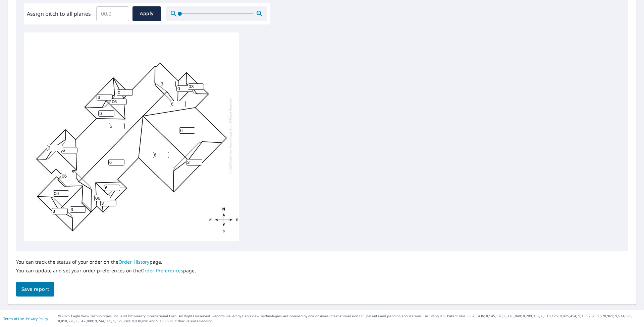 This screenshot has width=644, height=327. I want to click on input: 00.0, so click(113, 14).